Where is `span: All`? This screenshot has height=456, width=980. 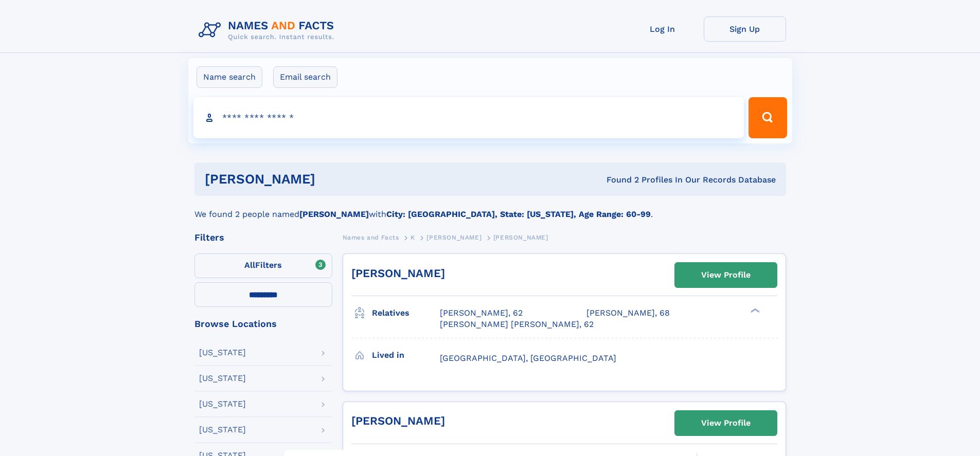 span: All is located at coordinates (249, 265).